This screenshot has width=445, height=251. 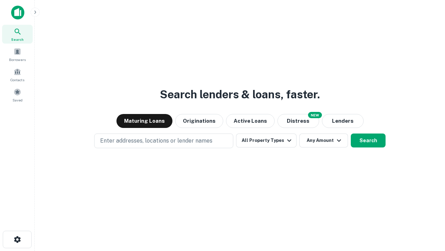 I want to click on div: NEW, so click(x=315, y=115).